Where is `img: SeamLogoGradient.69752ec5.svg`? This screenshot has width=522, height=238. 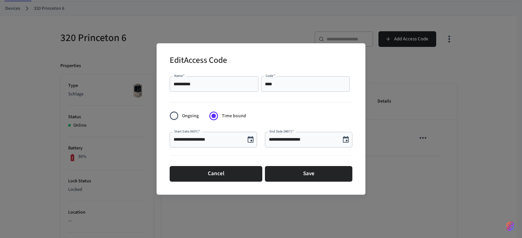
img: SeamLogoGradient.69752ec5.svg is located at coordinates (510, 227).